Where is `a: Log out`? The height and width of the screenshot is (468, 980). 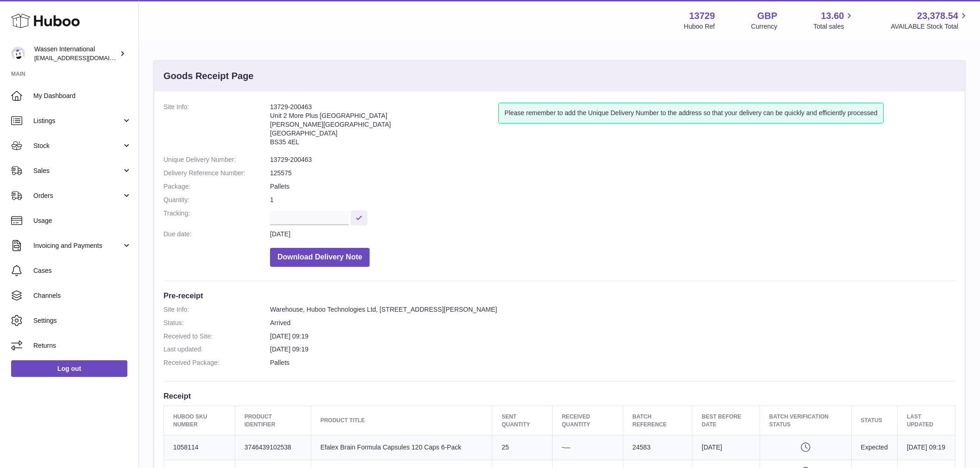 a: Log out is located at coordinates (69, 369).